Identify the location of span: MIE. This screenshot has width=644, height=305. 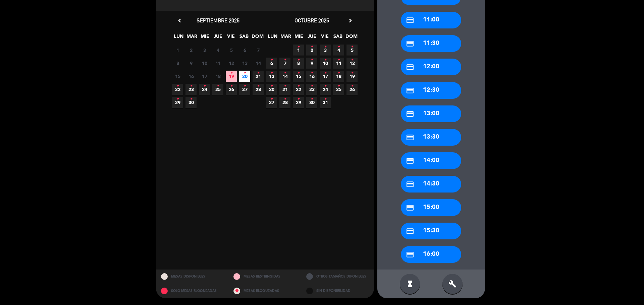
(205, 38).